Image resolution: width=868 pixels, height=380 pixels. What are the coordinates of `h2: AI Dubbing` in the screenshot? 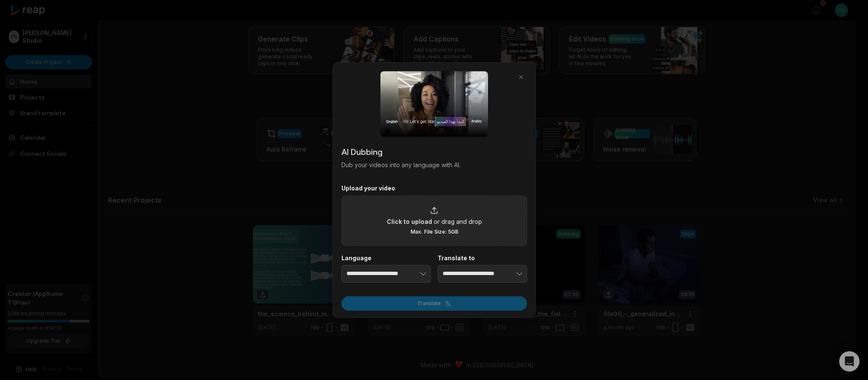 It's located at (434, 151).